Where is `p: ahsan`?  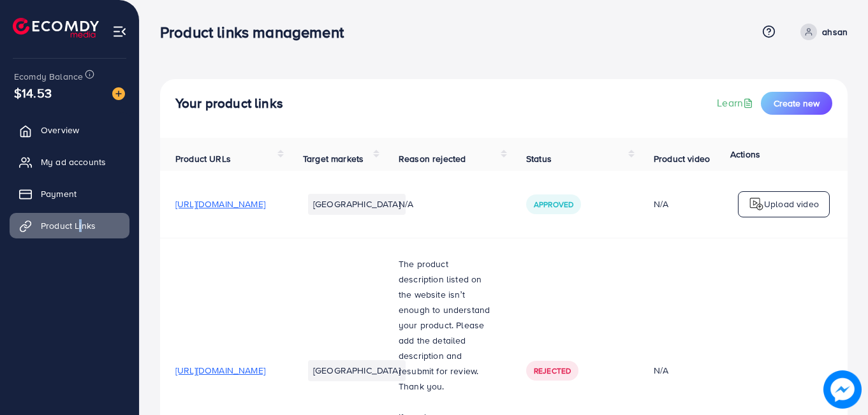
p: ahsan is located at coordinates (835, 32).